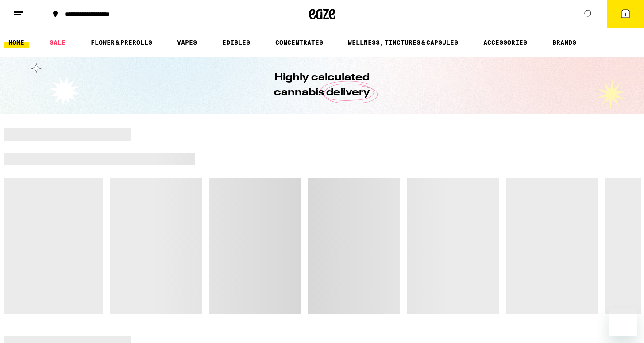  What do you see at coordinates (322, 86) in the screenshot?
I see `h1: Highly calculated cannabis delivery` at bounding box center [322, 86].